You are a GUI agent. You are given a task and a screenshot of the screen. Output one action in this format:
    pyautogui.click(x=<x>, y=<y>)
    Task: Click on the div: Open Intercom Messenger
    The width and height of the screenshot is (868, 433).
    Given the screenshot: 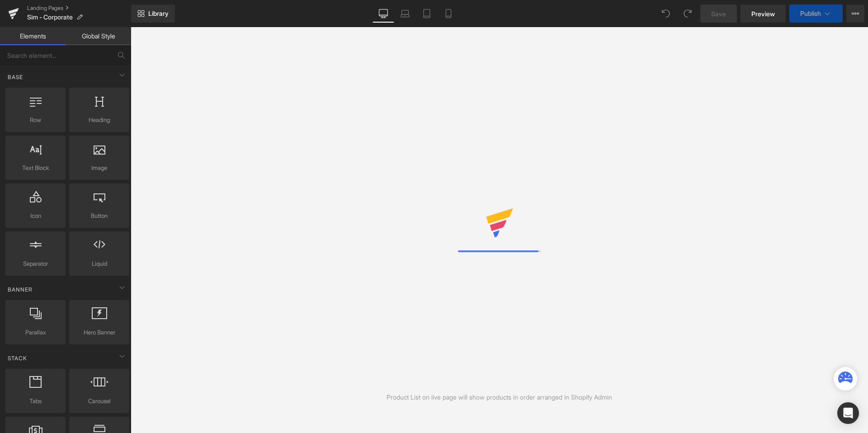 What is the action you would take?
    pyautogui.click(x=848, y=413)
    